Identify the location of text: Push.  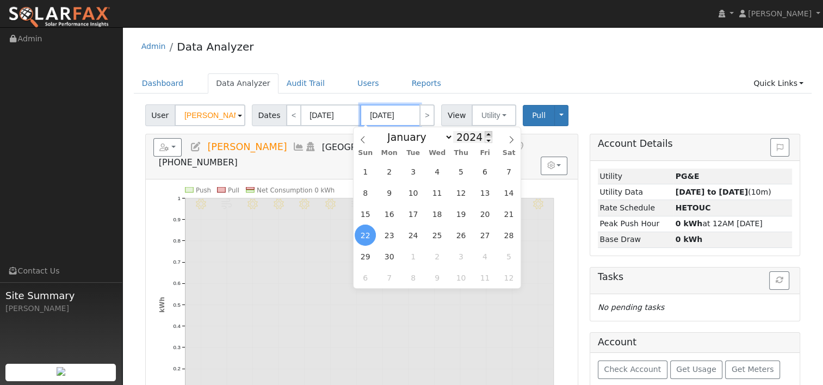
(203, 190).